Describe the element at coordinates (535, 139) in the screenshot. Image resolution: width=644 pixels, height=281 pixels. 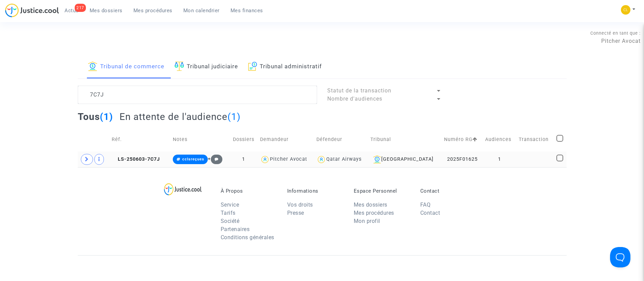
I see `td: Transaction` at that location.